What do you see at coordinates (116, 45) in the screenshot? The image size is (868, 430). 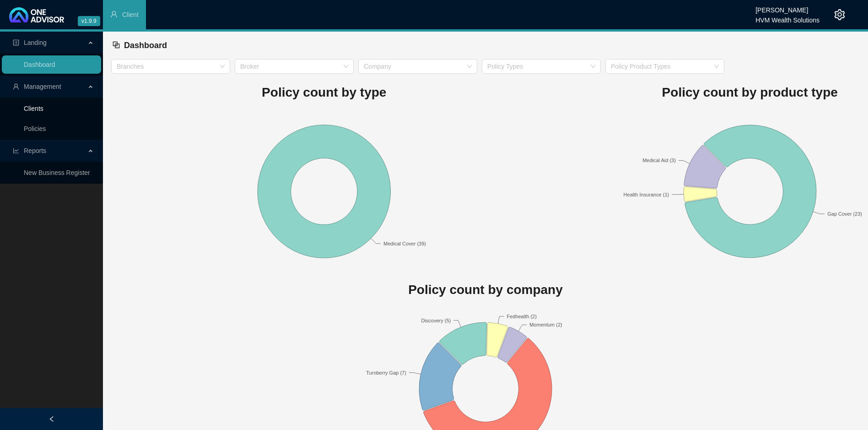 I see `span: block` at bounding box center [116, 45].